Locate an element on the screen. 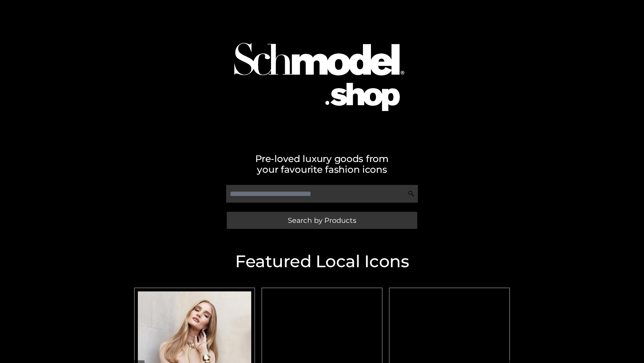 This screenshot has width=644, height=363. a: Search by Products is located at coordinates (322, 220).